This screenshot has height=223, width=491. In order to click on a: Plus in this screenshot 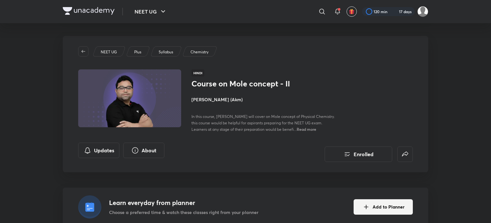, I will do `click(138, 52)`.